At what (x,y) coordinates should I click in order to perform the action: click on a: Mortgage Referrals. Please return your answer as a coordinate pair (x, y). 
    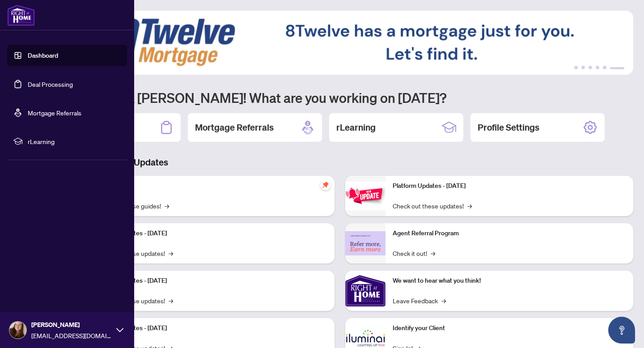
    Looking at the image, I should click on (55, 113).